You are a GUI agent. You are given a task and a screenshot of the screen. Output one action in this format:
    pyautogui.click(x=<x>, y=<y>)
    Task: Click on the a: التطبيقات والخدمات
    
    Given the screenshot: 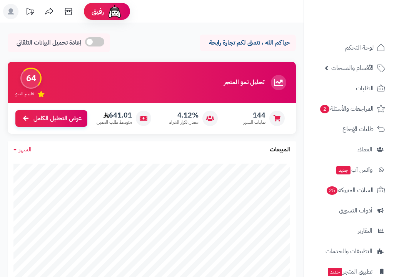 What is the action you would take?
    pyautogui.click(x=349, y=252)
    